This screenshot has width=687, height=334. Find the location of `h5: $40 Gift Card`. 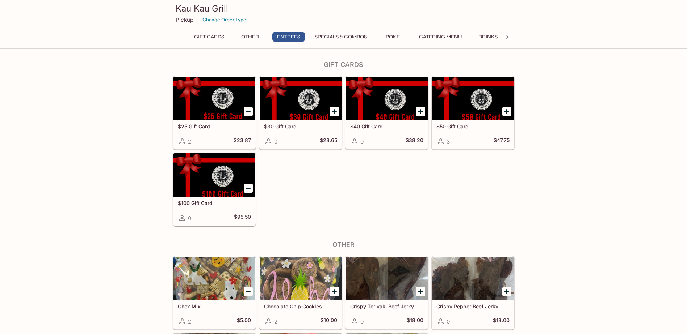

h5: $40 Gift Card is located at coordinates (387, 126).